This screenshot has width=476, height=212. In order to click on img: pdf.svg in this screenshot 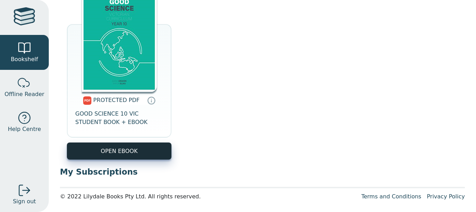, I will do `click(87, 100)`.